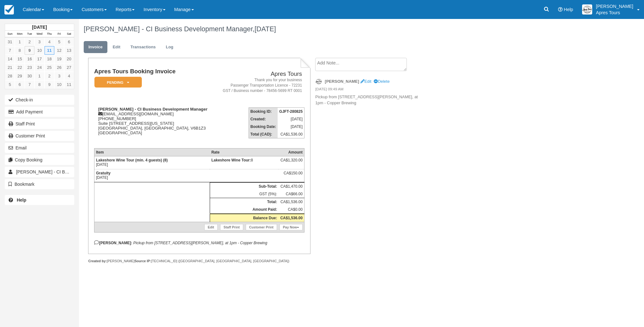  I want to click on a: 19, so click(59, 59).